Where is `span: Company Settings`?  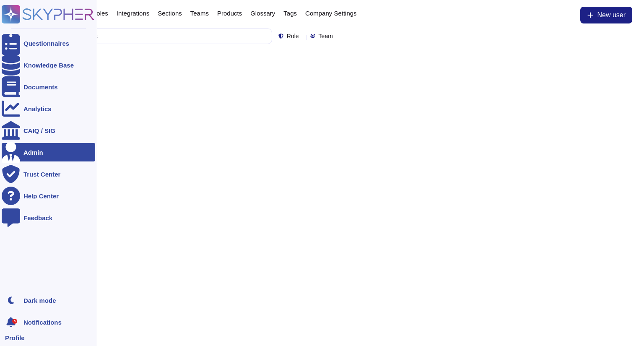
span: Company Settings is located at coordinates (331, 13).